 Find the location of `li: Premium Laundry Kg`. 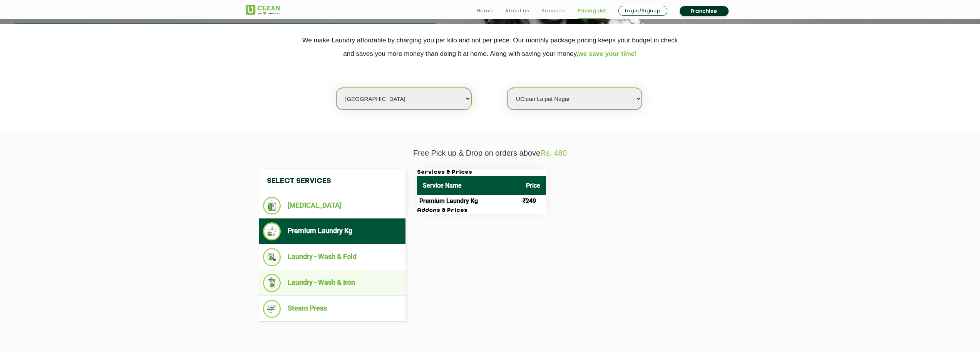

li: Premium Laundry Kg is located at coordinates (332, 231).